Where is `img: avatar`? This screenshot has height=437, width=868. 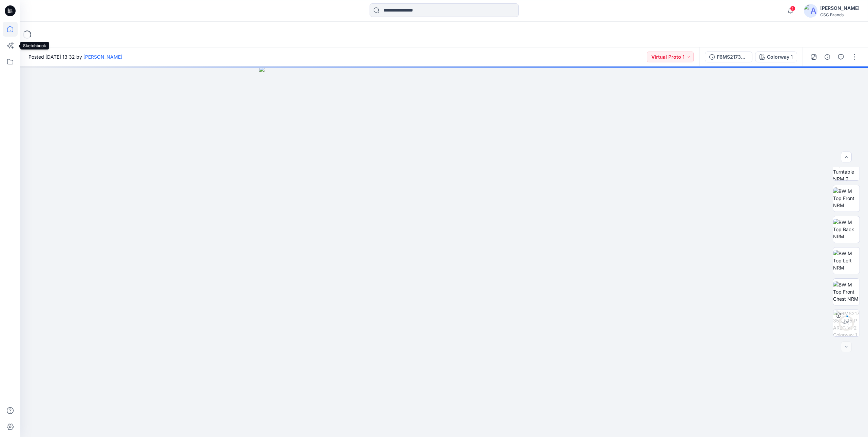 img: avatar is located at coordinates (811, 11).